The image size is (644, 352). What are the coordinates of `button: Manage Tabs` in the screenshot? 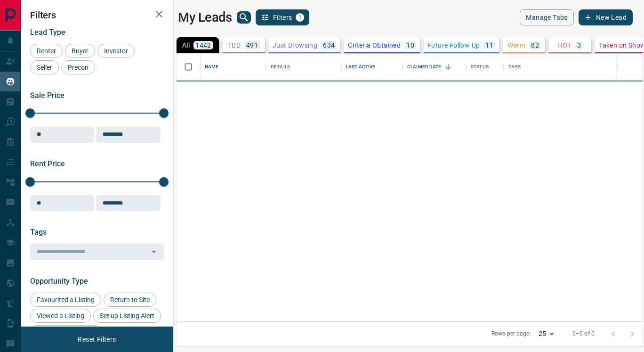 It's located at (547, 18).